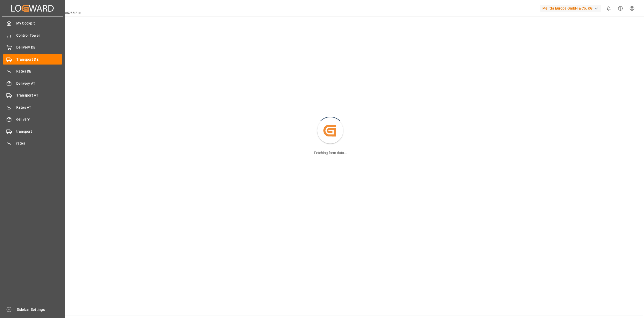  I want to click on a: rates, so click(32, 143).